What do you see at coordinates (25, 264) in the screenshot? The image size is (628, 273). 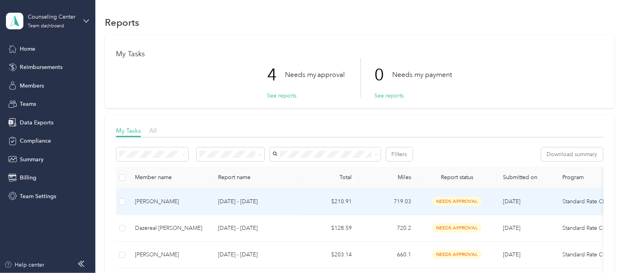 I see `button: Help center` at bounding box center [25, 264].